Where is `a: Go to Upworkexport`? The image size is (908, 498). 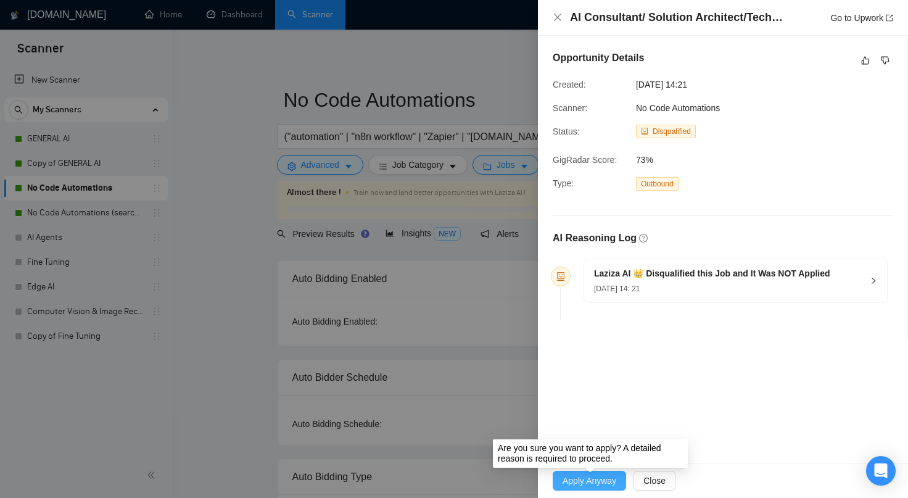 a: Go to Upworkexport is located at coordinates (861, 18).